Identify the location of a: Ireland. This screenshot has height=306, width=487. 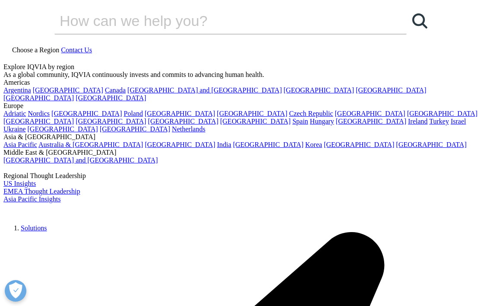
(418, 121).